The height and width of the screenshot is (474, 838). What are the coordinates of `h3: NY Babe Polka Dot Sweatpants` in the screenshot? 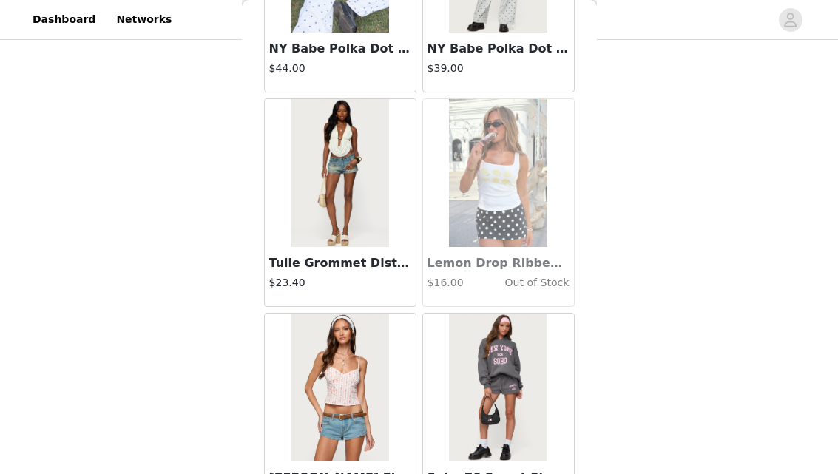 It's located at (499, 49).